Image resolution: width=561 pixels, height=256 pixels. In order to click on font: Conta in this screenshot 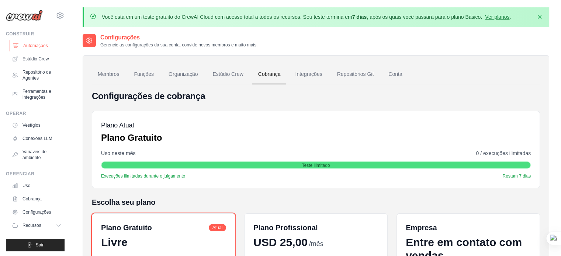, I will do `click(395, 74)`.